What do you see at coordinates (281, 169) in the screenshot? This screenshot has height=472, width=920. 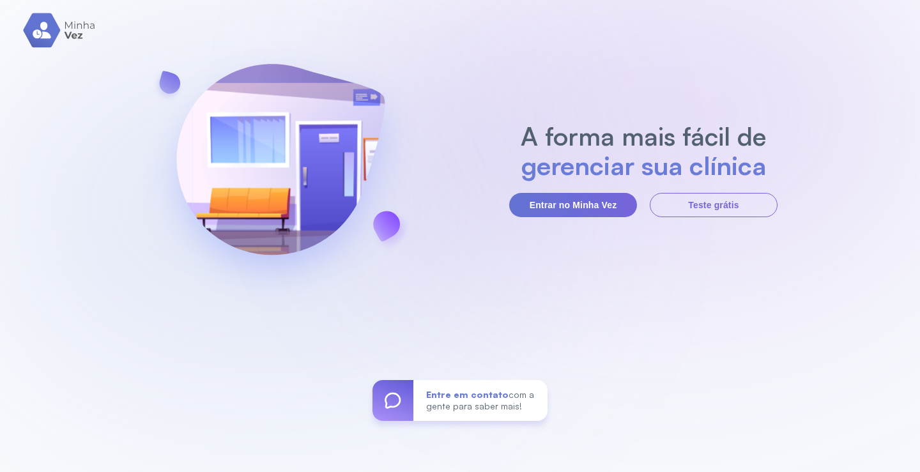 I see `img: banner-login.svg` at bounding box center [281, 169].